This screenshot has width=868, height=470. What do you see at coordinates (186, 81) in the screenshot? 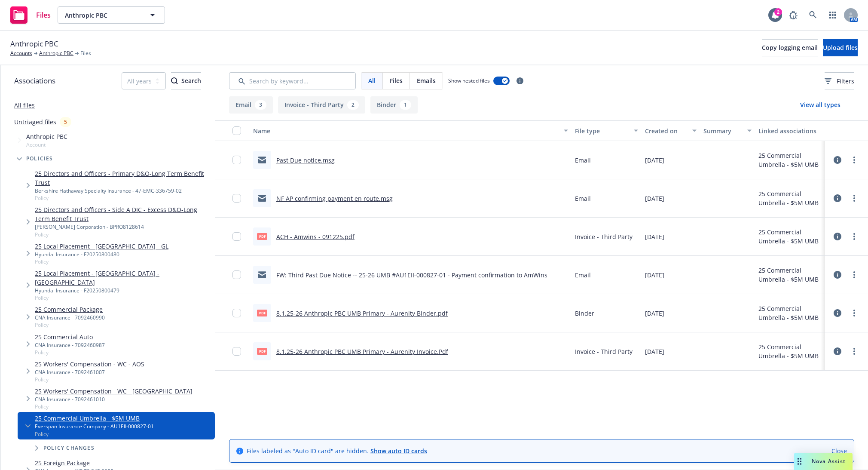
I see `div: Search` at bounding box center [186, 81].